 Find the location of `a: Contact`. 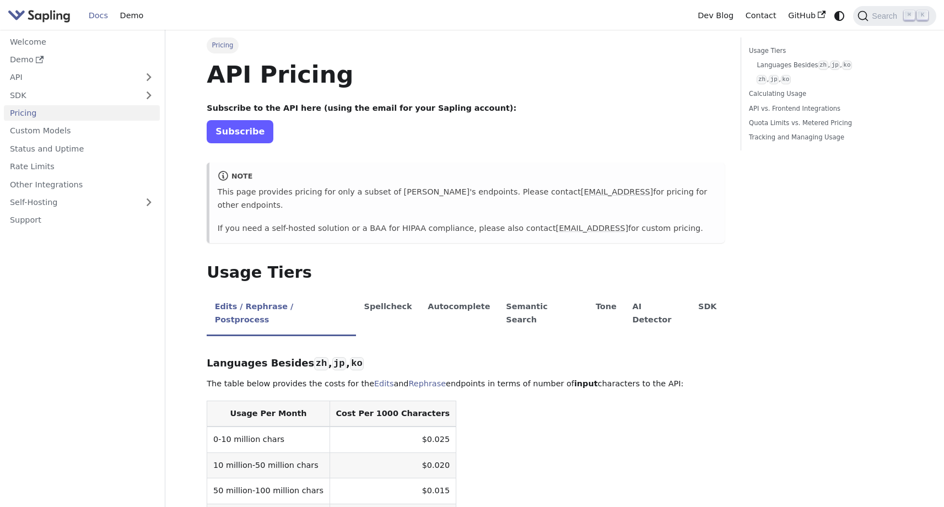

a: Contact is located at coordinates (761, 15).